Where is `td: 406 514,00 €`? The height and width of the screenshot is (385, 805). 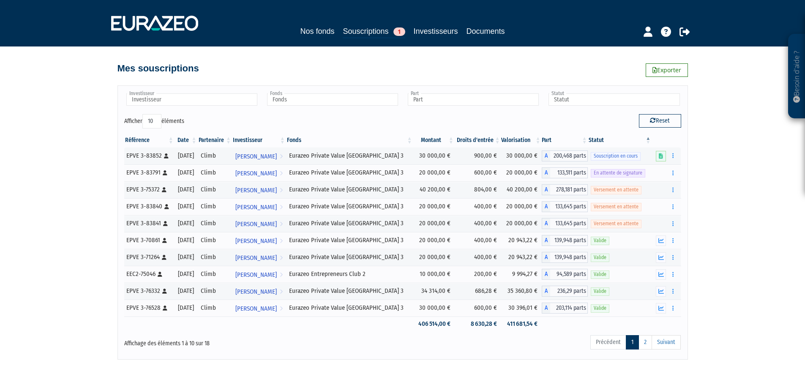 td: 406 514,00 € is located at coordinates (434, 324).